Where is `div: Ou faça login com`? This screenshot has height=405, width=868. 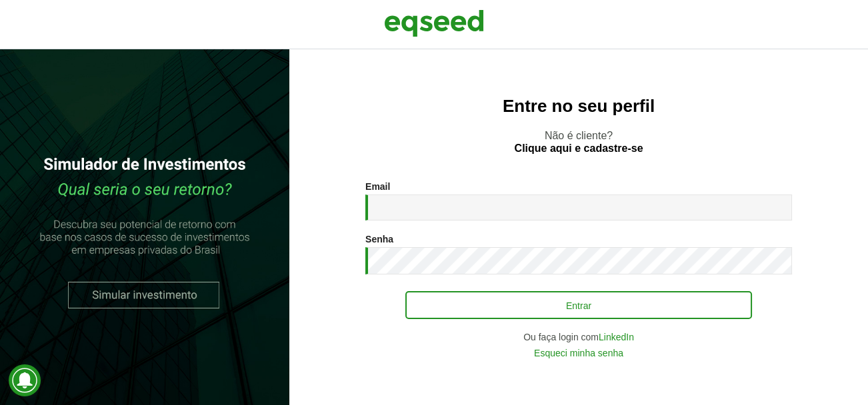
div: Ou faça login com is located at coordinates (579, 338).